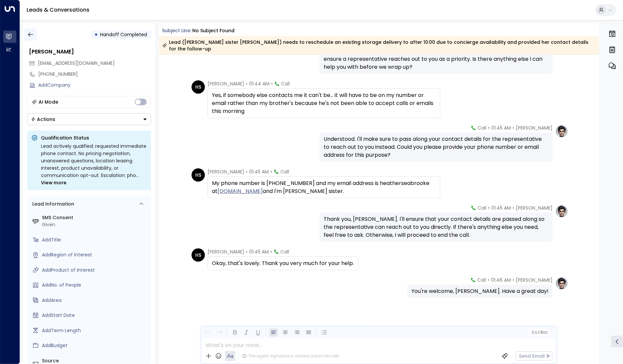 The image size is (623, 364). I want to click on div: No subject found, so click(213, 31).